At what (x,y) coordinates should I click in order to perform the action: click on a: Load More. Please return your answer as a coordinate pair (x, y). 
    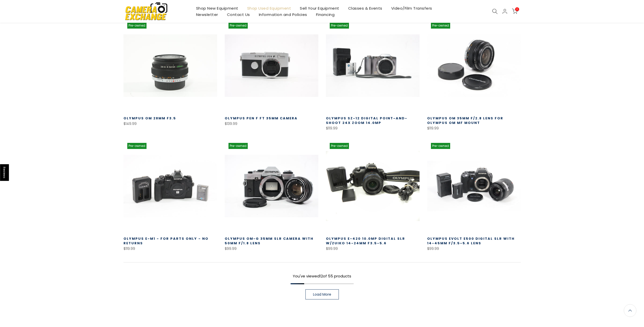
    Looking at the image, I should click on (322, 294).